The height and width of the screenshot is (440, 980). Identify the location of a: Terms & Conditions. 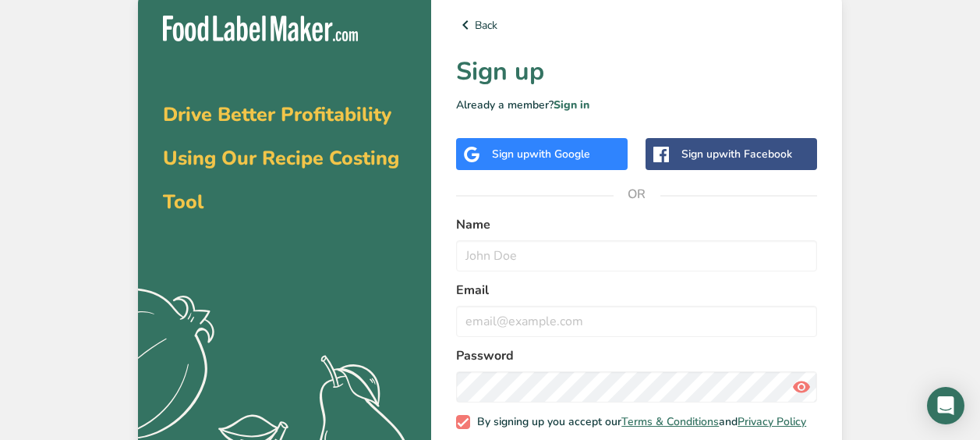
(670, 421).